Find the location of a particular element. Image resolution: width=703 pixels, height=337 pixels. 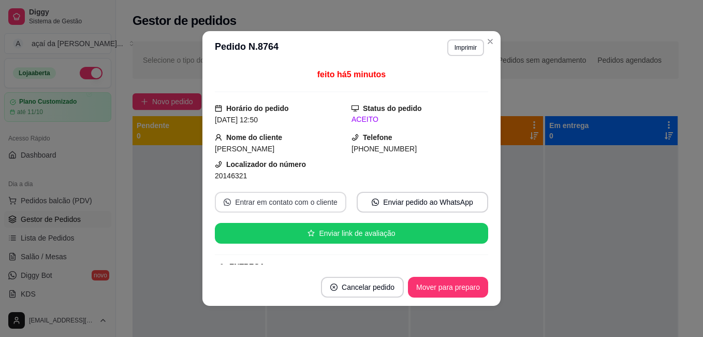

span: 20146321 is located at coordinates (231, 176).